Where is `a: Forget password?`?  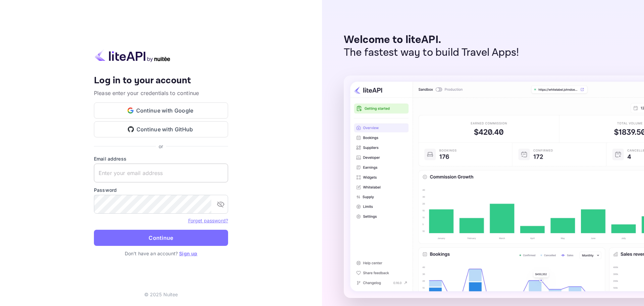
a: Forget password? is located at coordinates (208, 220).